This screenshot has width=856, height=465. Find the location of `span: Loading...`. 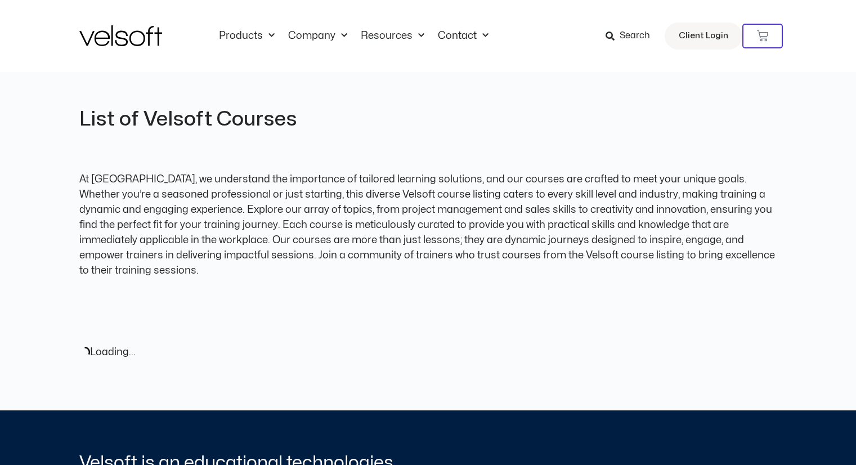

span: Loading... is located at coordinates (113, 352).